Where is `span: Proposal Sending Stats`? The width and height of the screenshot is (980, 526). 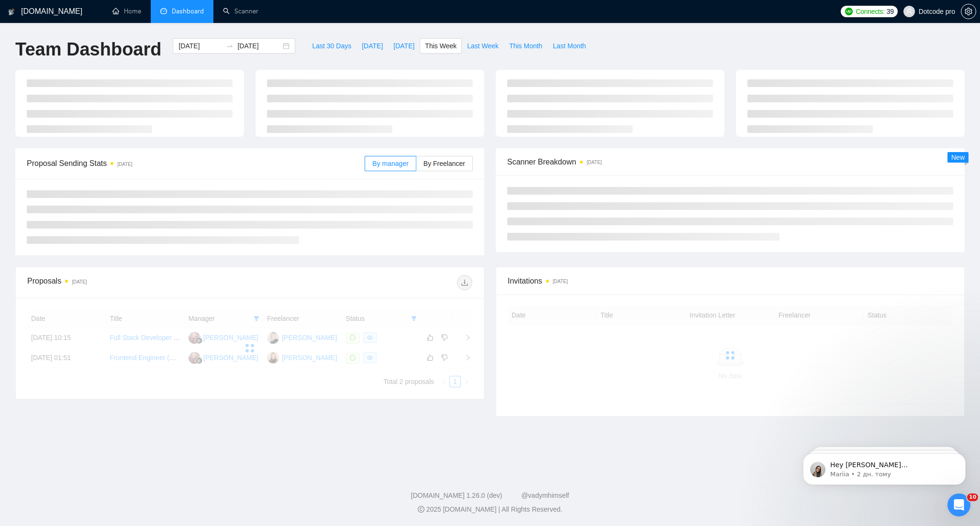
span: Proposal Sending Stats is located at coordinates (196, 163).